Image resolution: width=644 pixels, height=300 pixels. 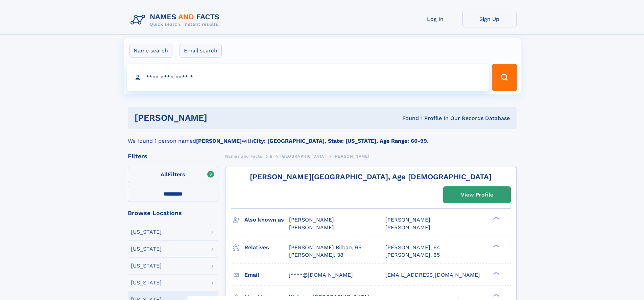 What do you see at coordinates (176, 20) in the screenshot?
I see `img: Logo Names and Facts` at bounding box center [176, 20].